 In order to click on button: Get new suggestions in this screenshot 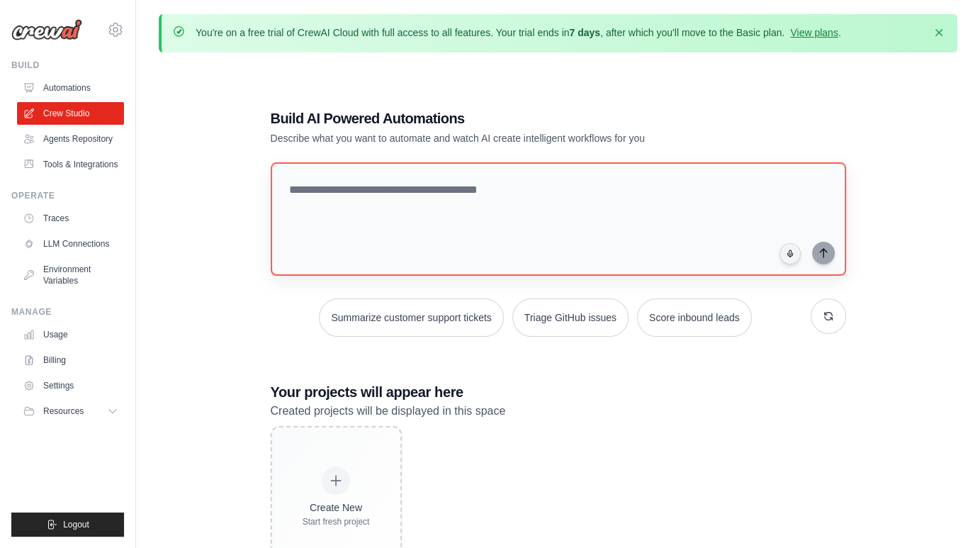, I will do `click(828, 317)`.